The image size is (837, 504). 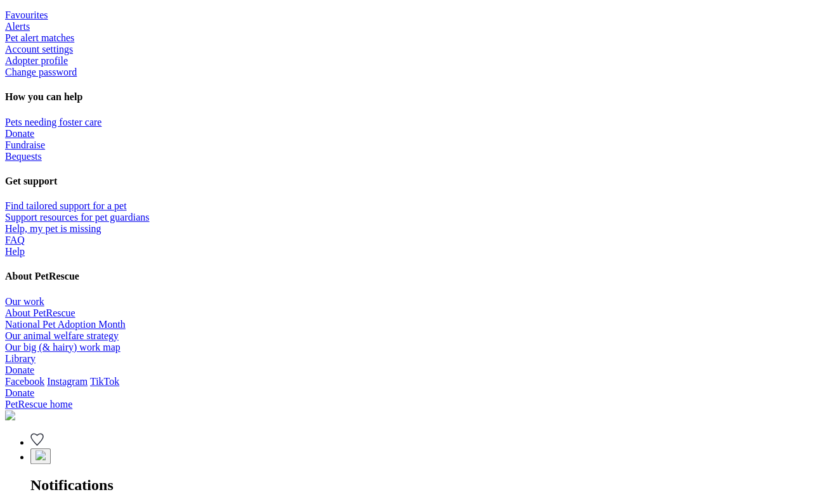 What do you see at coordinates (15, 240) in the screenshot?
I see `a: FAQ` at bounding box center [15, 240].